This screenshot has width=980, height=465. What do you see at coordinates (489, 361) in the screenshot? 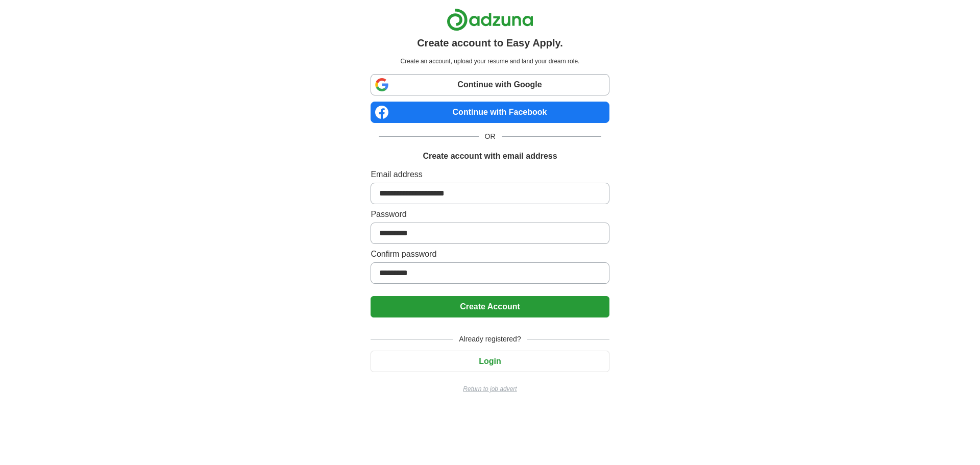
I see `a: Login` at bounding box center [489, 361].